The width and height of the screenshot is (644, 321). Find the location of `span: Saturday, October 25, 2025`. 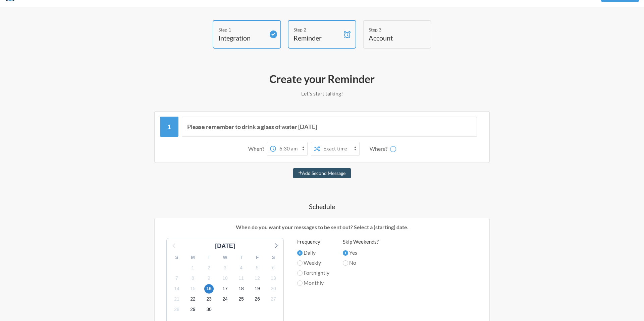

span: Saturday, October 25, 2025 is located at coordinates (241, 299).